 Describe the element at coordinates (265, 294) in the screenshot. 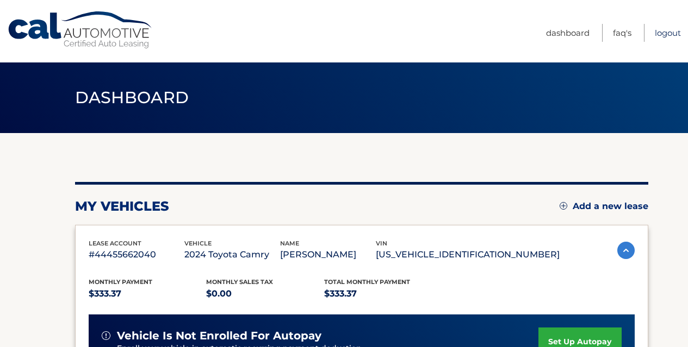

I see `p: $0.00` at that location.